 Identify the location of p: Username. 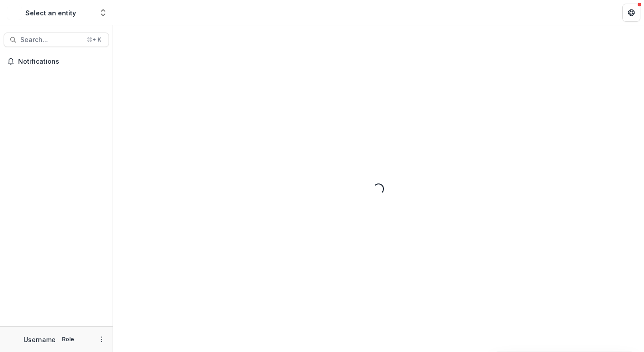
(39, 340).